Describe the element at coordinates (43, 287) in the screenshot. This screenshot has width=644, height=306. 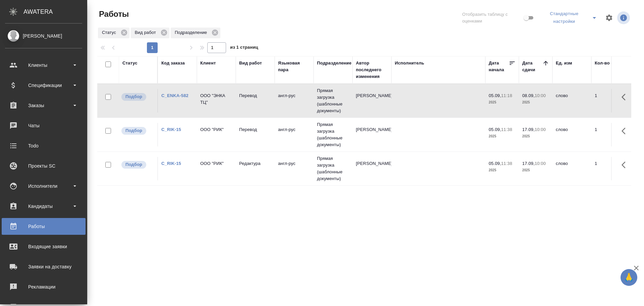
I see `a: Рекламации` at that location.